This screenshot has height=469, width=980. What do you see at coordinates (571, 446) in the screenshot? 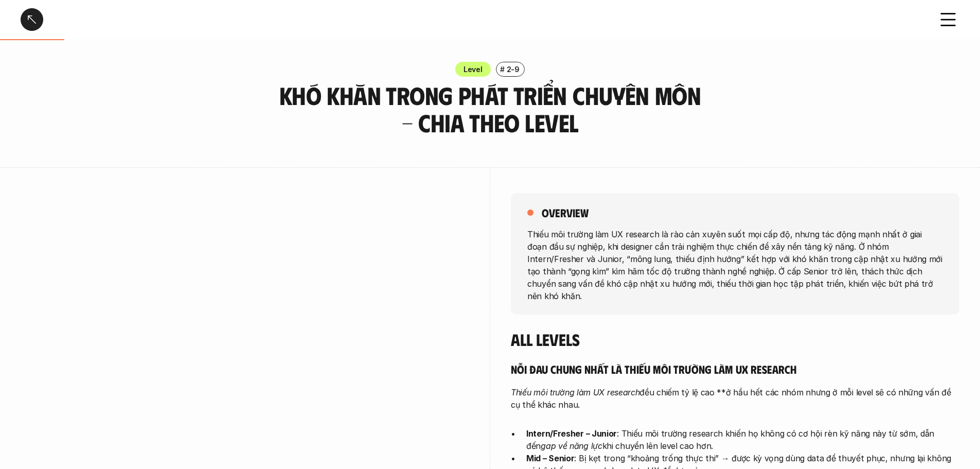
I see `em: gap về năng lực` at bounding box center [571, 446].